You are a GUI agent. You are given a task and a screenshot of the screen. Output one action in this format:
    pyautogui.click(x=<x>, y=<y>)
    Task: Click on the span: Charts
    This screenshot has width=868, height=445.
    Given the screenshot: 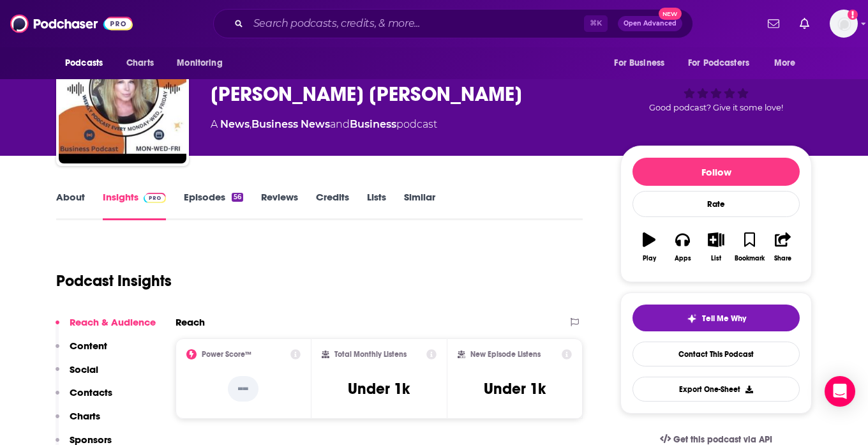 What is the action you would take?
    pyautogui.click(x=139, y=63)
    